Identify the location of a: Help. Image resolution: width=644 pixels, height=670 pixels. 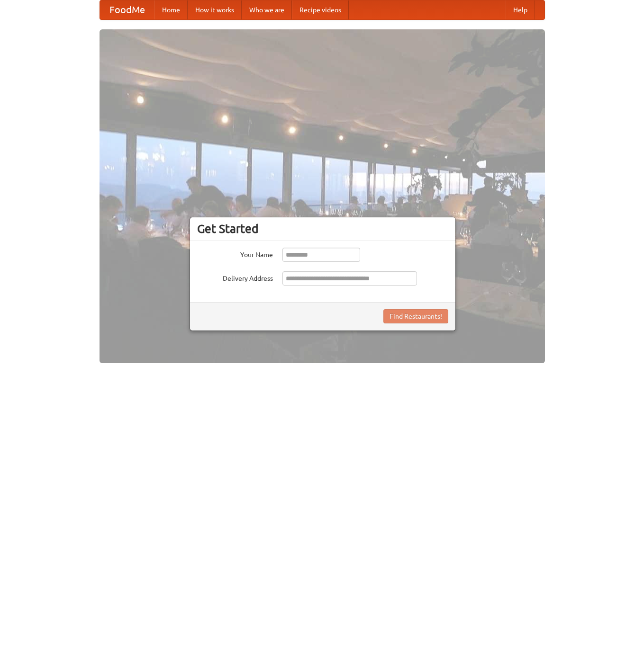
(520, 10).